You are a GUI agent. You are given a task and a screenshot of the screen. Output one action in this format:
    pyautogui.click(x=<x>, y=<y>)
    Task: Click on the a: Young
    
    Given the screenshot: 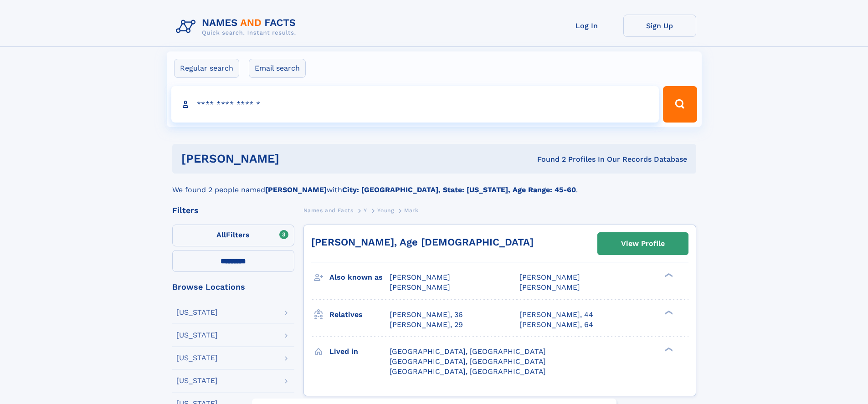 What is the action you would take?
    pyautogui.click(x=385, y=210)
    